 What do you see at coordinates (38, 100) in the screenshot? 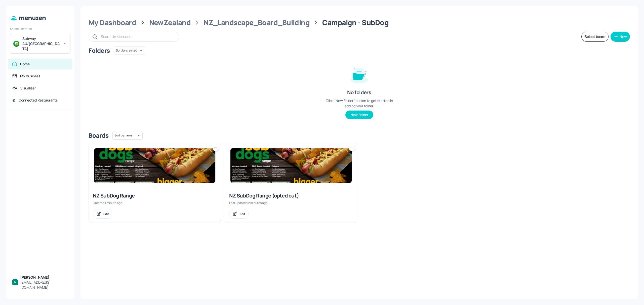
I see `div: Connected Restaurants` at bounding box center [38, 100].